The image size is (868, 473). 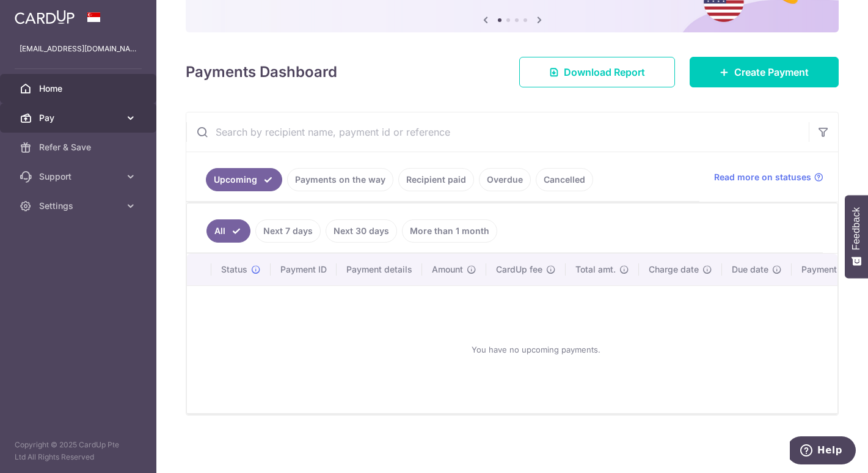 I want to click on span: Support, so click(x=80, y=177).